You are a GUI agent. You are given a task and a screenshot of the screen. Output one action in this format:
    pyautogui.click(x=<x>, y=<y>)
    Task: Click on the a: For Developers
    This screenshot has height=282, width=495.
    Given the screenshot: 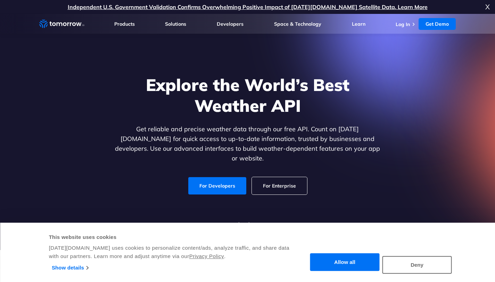 What is the action you would take?
    pyautogui.click(x=217, y=186)
    